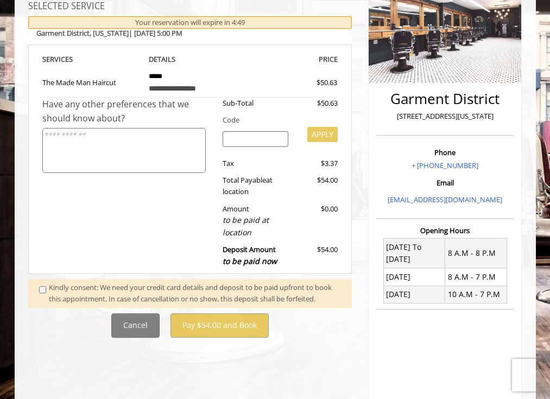  Describe the element at coordinates (444, 231) in the screenshot. I see `h3: Opening Hours` at that location.